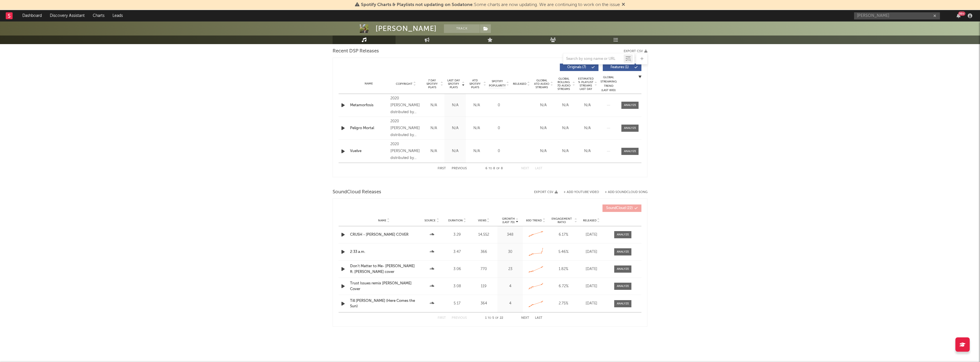 The width and height of the screenshot is (980, 362). What do you see at coordinates (417, 5) in the screenshot?
I see `span: Spotify Charts & Playlists not updating on Sodatone` at bounding box center [417, 5].